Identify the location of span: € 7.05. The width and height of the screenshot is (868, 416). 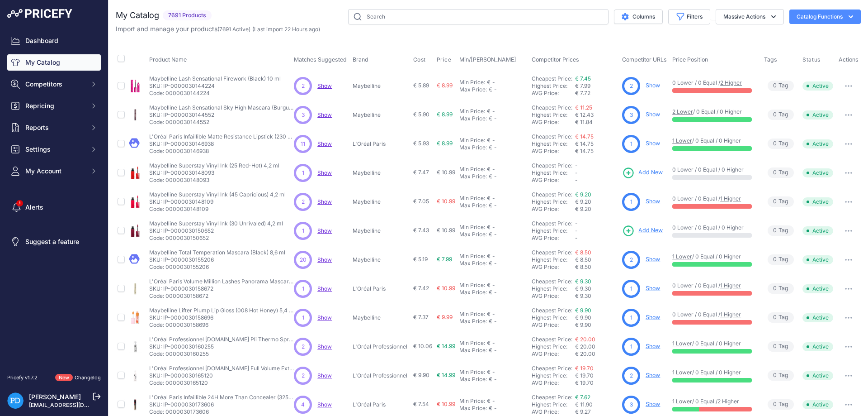
(421, 201).